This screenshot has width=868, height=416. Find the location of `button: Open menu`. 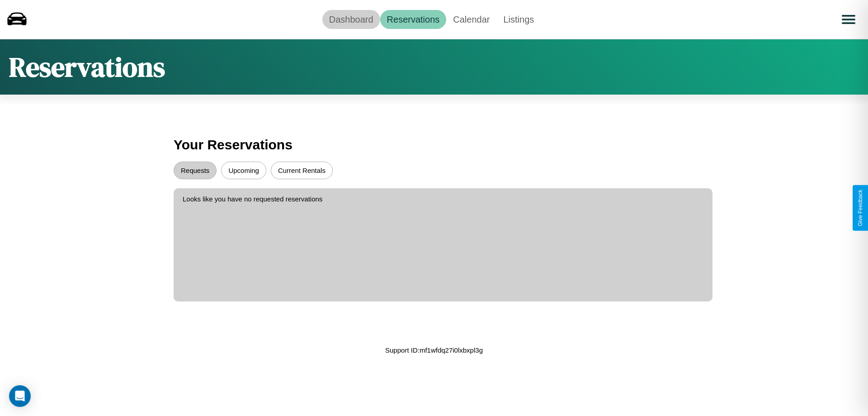

button: Open menu is located at coordinates (848, 20).